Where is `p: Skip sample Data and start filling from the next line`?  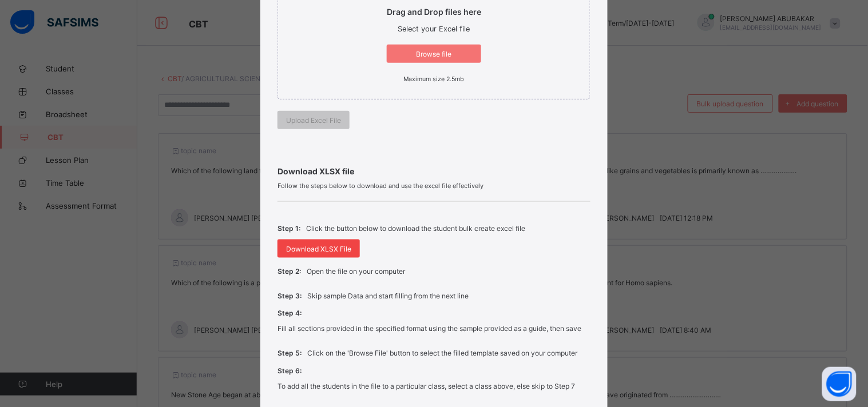
p: Skip sample Data and start filling from the next line is located at coordinates (388, 296).